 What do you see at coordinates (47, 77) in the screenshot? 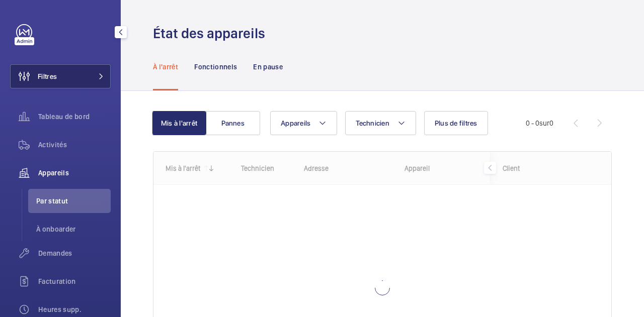
I see `span: Filtres` at bounding box center [47, 77].